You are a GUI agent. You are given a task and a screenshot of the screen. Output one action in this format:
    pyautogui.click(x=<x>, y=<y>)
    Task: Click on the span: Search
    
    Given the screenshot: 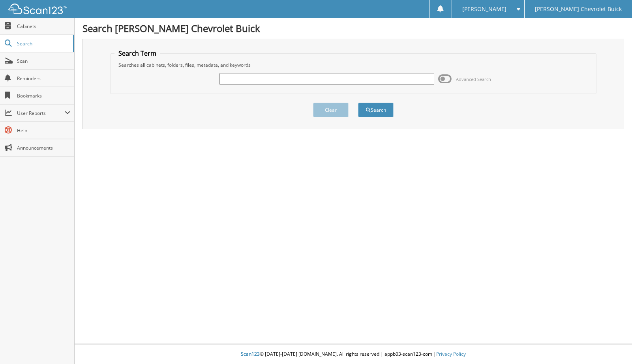 What is the action you would take?
    pyautogui.click(x=43, y=43)
    